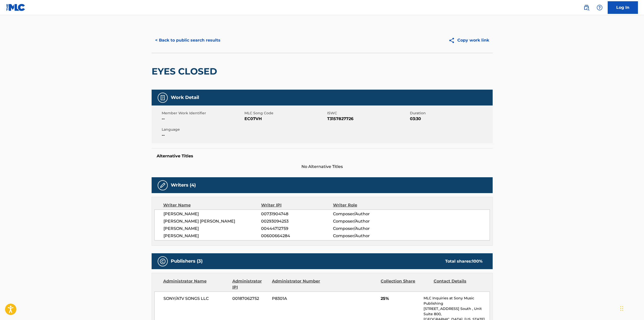  I want to click on div: Help, so click(600, 8).